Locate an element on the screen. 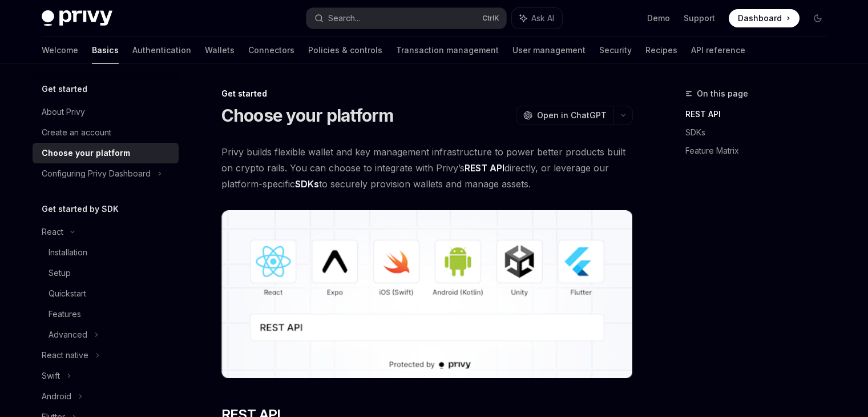  h5: Get started by SDK is located at coordinates (80, 209).